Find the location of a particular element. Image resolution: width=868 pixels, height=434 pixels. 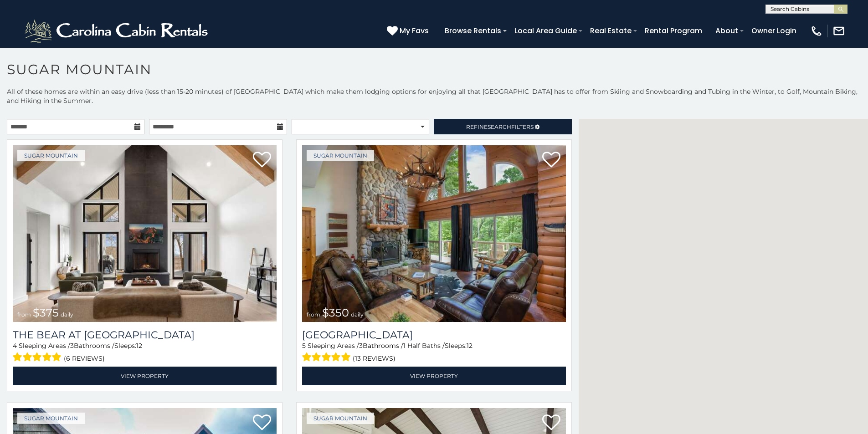

h3: Grouse Moor Lodge is located at coordinates (433, 335).